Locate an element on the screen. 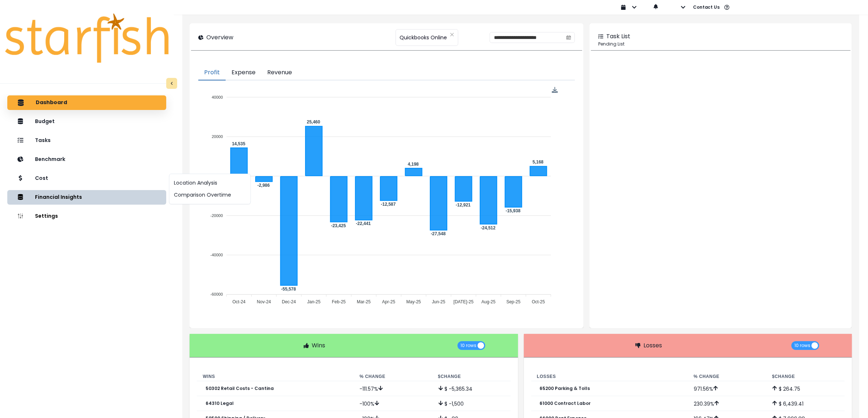  tspan: Jan-25 is located at coordinates (314, 302).